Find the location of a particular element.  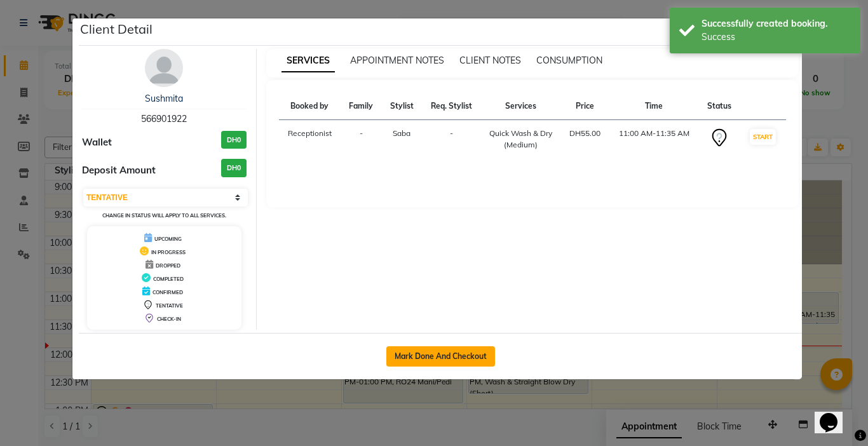

span: TENTATIVE is located at coordinates (169, 306).